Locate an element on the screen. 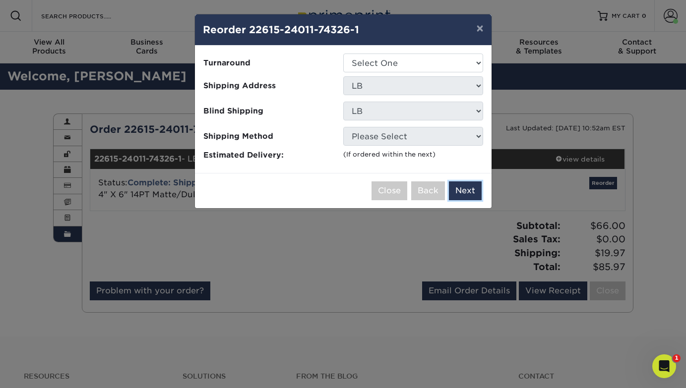  span: Shipping Method is located at coordinates (269, 136).